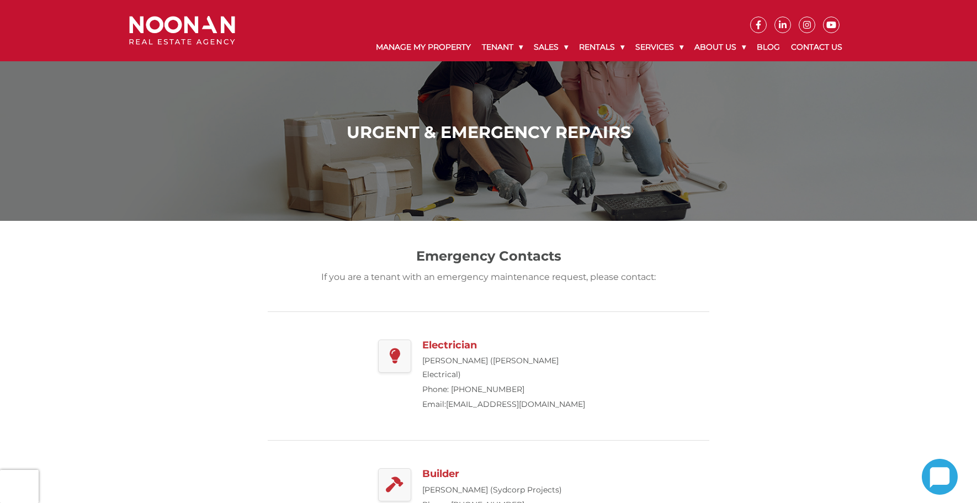  Describe the element at coordinates (510, 404) in the screenshot. I see `p: Email:` at that location.